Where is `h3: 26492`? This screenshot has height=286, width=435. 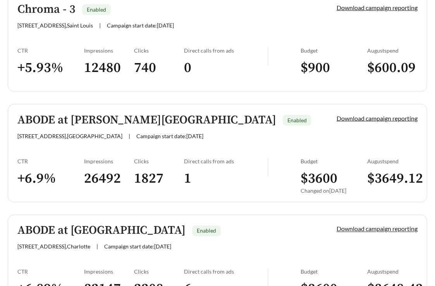 h3: 26492 is located at coordinates (109, 178).